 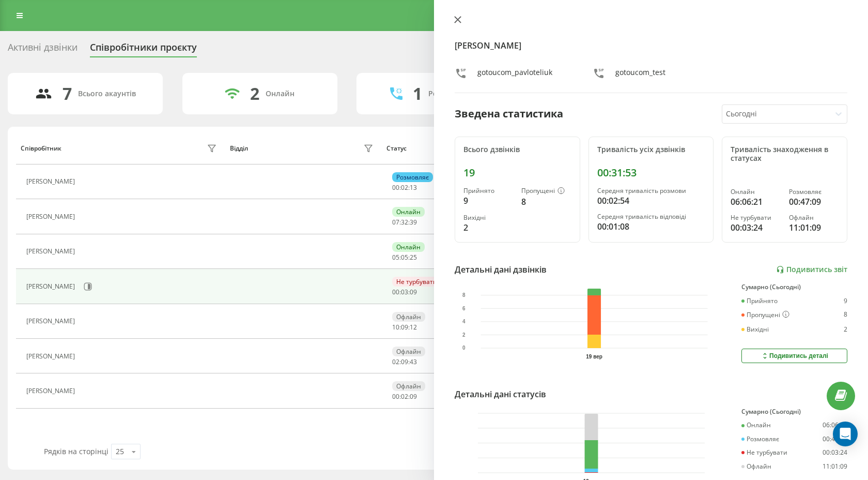 What do you see at coordinates (413, 326) in the screenshot?
I see `span: 12` at bounding box center [413, 326].